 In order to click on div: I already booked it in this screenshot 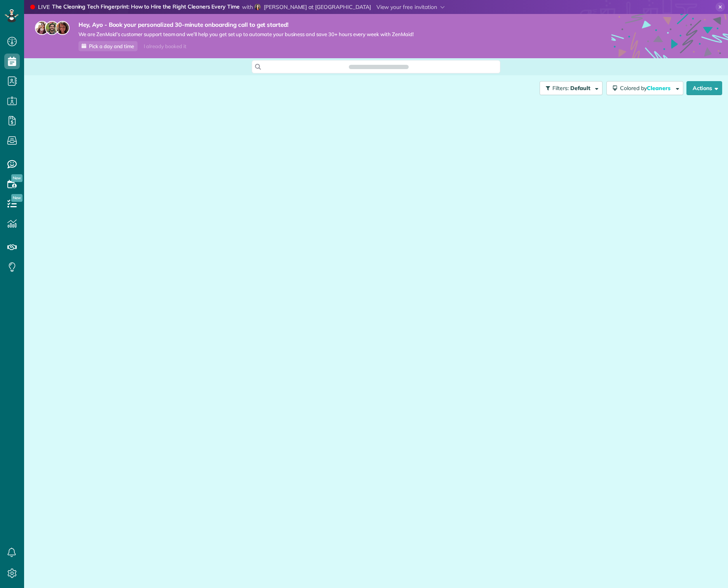, I will do `click(165, 46)`.